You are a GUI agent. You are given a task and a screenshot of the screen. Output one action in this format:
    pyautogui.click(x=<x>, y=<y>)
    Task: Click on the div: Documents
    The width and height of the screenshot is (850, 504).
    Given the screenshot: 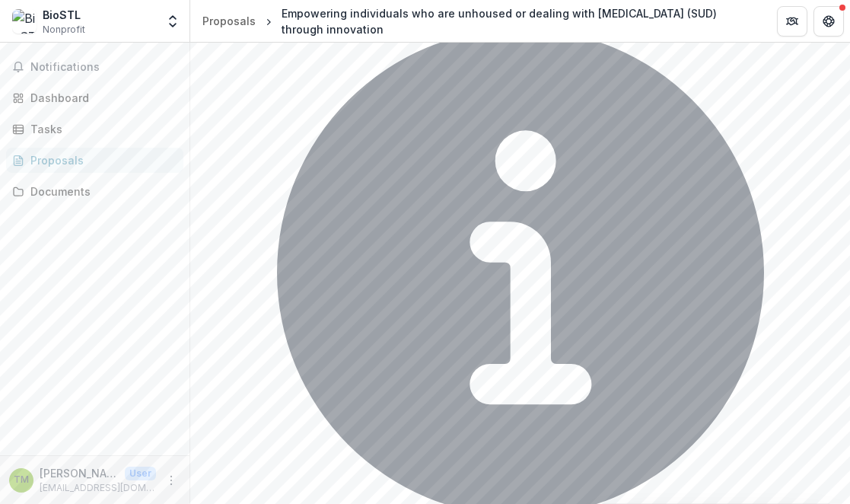 What is the action you would take?
    pyautogui.click(x=100, y=191)
    